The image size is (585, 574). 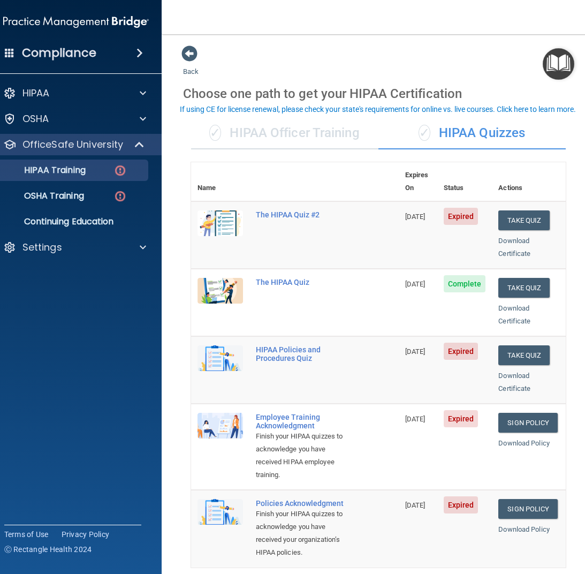 What do you see at coordinates (74, 144) in the screenshot?
I see `a: OfficeSafe University` at bounding box center [74, 144].